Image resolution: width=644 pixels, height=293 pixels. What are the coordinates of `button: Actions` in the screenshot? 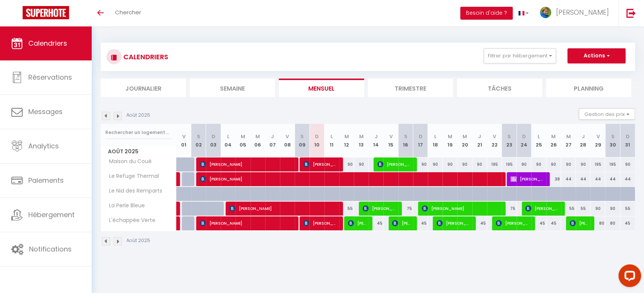 It's located at (597, 56).